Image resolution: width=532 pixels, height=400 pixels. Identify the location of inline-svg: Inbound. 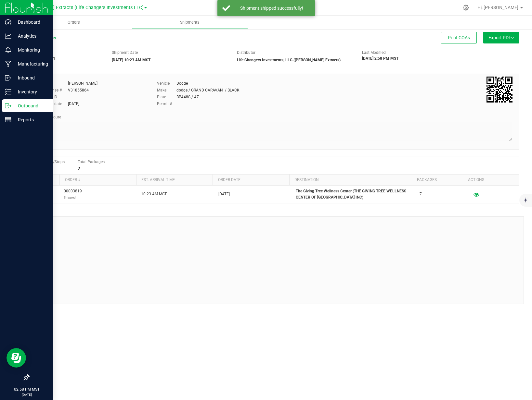
(8, 78).